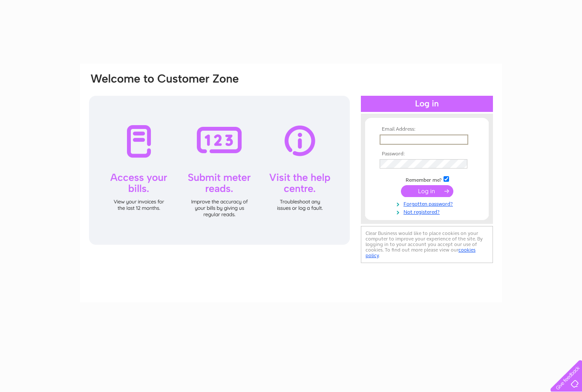 This screenshot has width=582, height=392. I want to click on a: Not registered?, so click(428, 211).